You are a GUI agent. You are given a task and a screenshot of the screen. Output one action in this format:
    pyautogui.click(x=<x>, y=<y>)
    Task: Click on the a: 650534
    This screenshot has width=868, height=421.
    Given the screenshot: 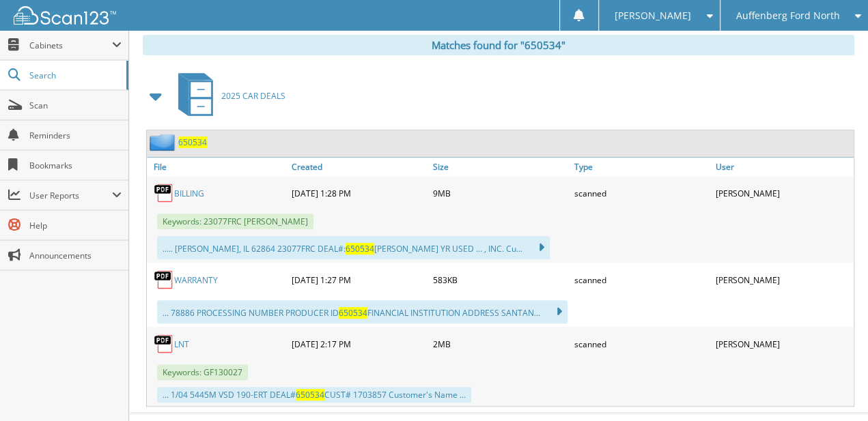 What is the action you would take?
    pyautogui.click(x=193, y=142)
    